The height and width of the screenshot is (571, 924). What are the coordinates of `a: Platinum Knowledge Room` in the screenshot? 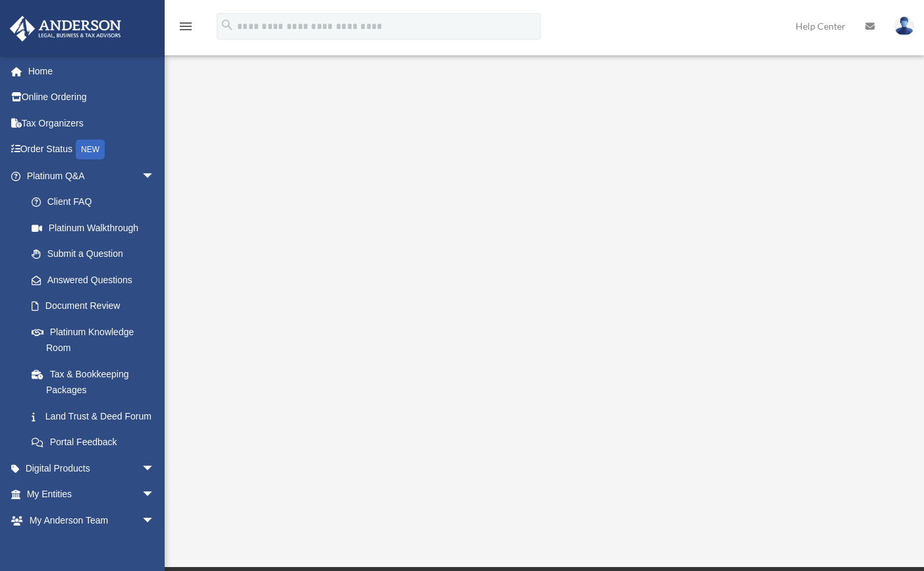 It's located at (96, 340).